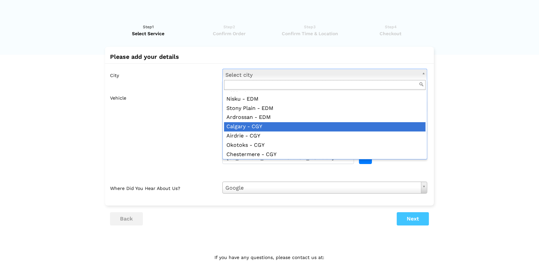  What do you see at coordinates (325, 117) in the screenshot?
I see `div: Ardrossan - EDM` at bounding box center [325, 117].